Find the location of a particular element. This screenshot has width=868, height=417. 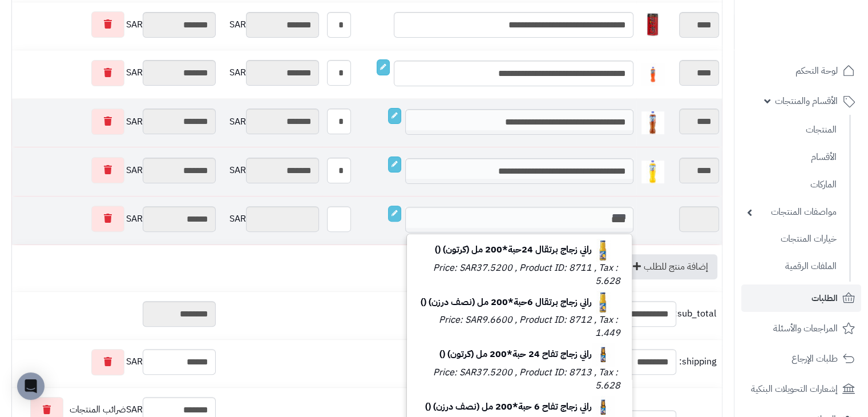

span: sub_total: is located at coordinates (698, 313).